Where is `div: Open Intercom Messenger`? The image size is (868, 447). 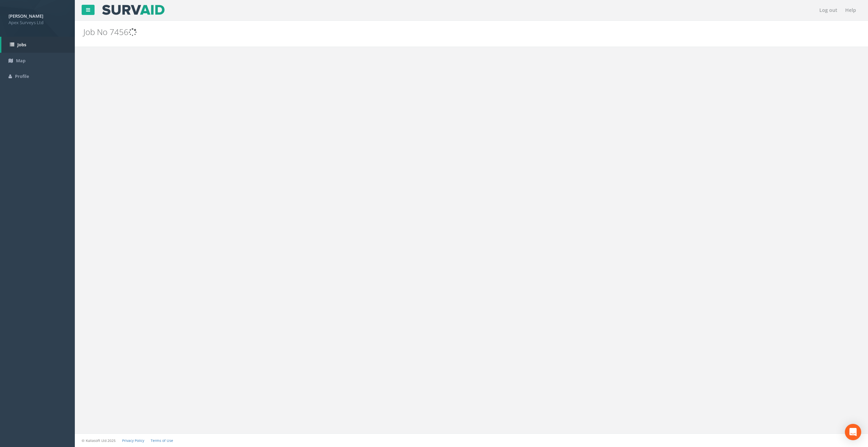
div: Open Intercom Messenger is located at coordinates (853, 432).